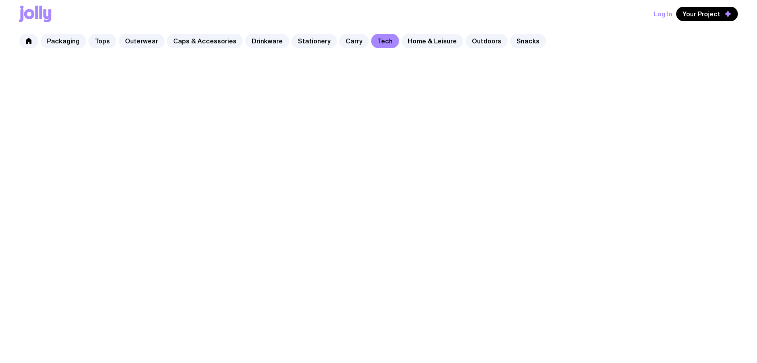  I want to click on span: Your Project, so click(701, 14).